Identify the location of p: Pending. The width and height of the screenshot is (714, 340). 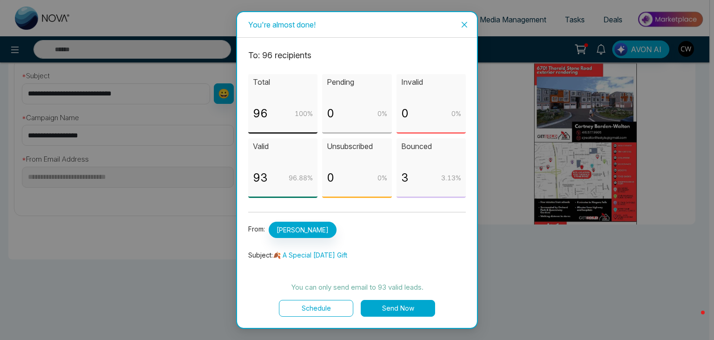
(357, 82).